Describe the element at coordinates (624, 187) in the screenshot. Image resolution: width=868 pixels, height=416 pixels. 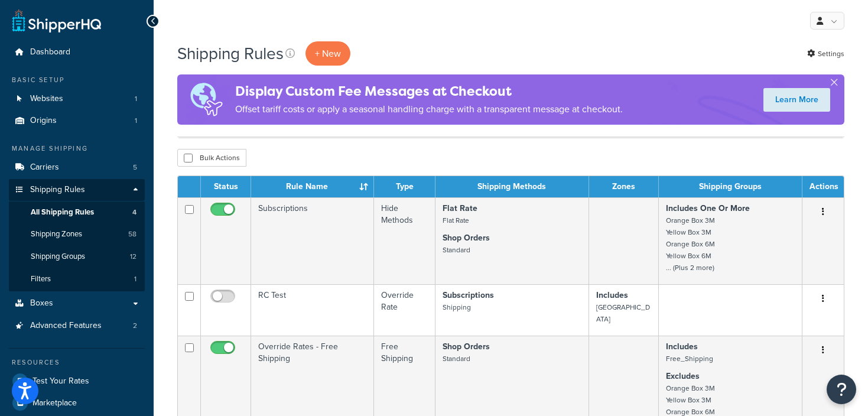
I see `th: Zones` at that location.